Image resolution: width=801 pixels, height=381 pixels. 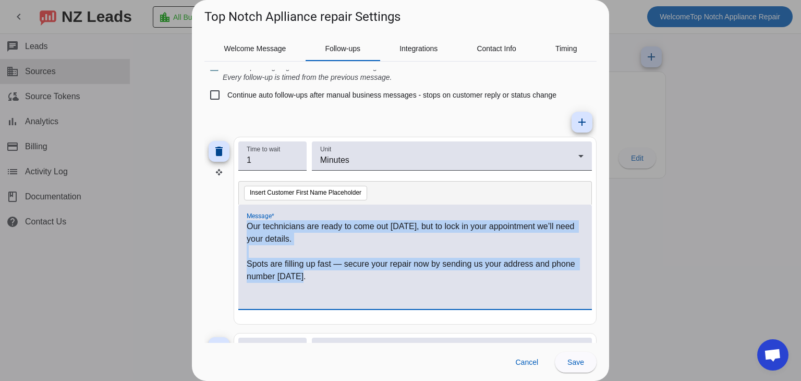 What do you see at coordinates (582, 122) in the screenshot?
I see `mat-icon: add` at bounding box center [582, 122].